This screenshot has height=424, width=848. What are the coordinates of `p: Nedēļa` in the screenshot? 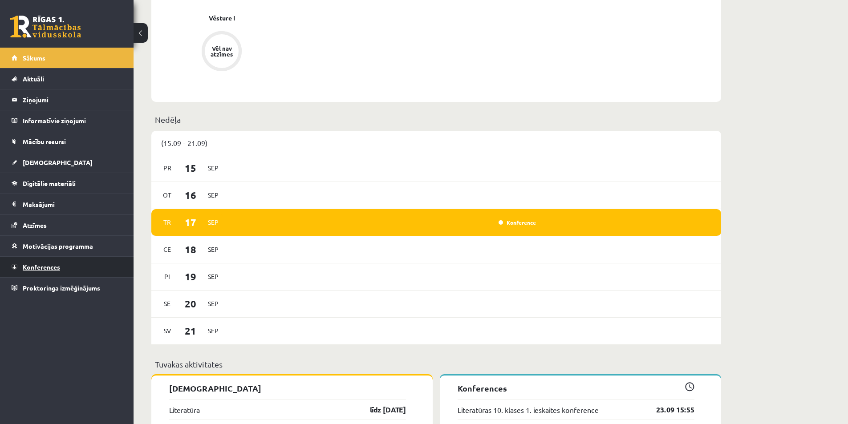 It's located at (436, 119).